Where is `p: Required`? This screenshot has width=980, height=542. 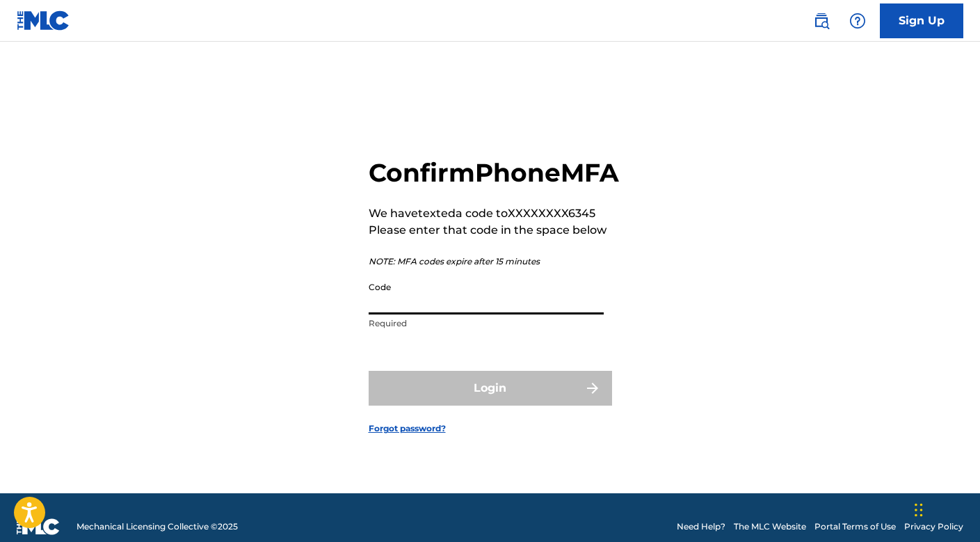
p: Required is located at coordinates (486, 323).